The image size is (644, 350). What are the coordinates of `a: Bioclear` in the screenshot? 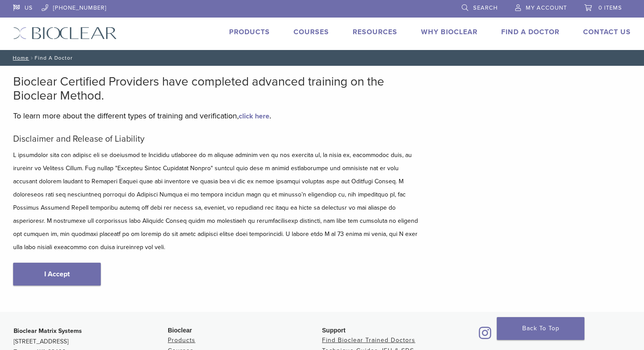 It's located at (486, 336).